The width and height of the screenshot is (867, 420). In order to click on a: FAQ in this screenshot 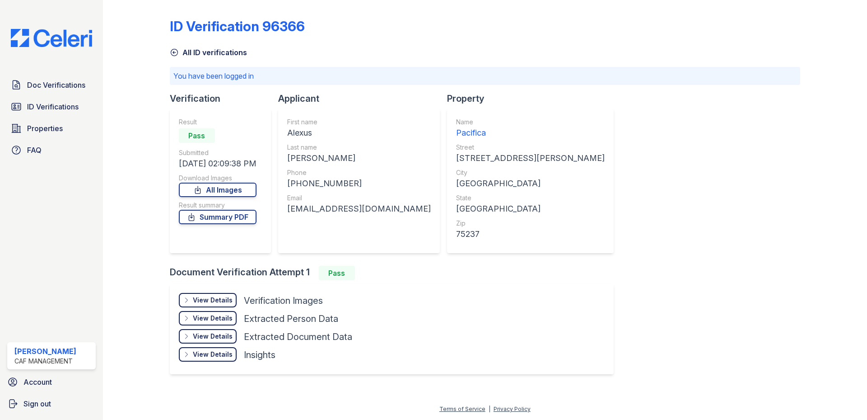, I will do `click(51, 150)`.